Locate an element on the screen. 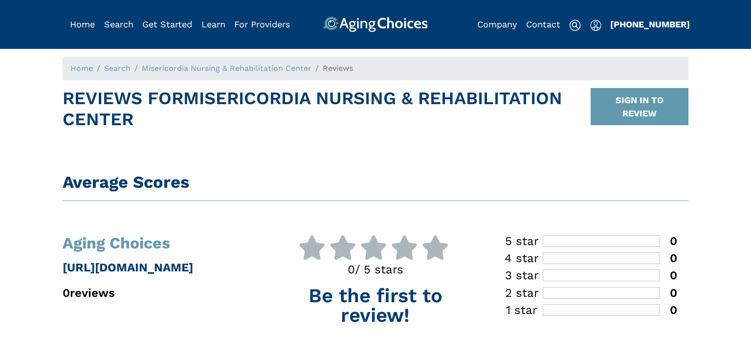  a: Contact is located at coordinates (544, 24).